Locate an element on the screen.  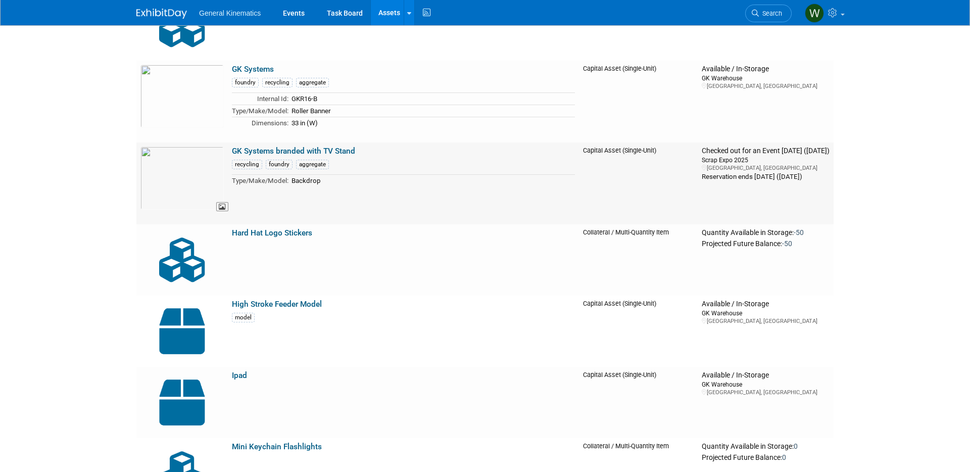
td: Dimensions: is located at coordinates (260, 122).